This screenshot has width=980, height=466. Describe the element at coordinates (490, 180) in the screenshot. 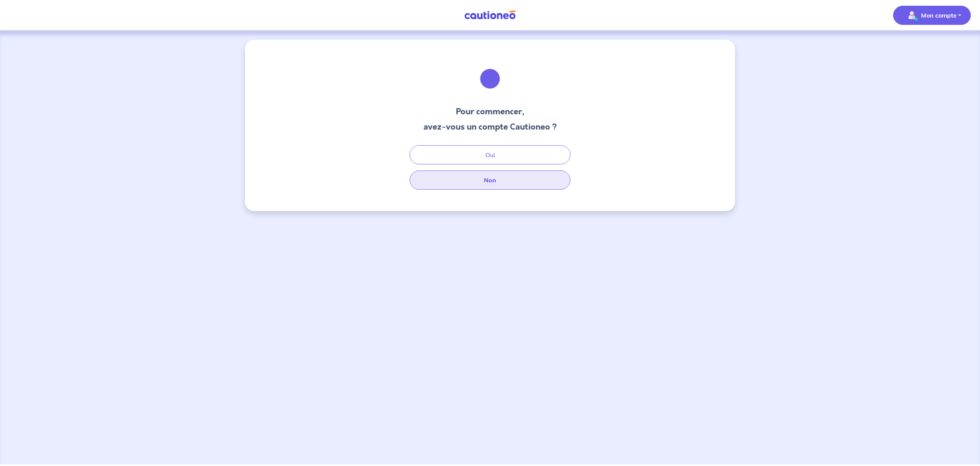

I see `button: Non` at that location.